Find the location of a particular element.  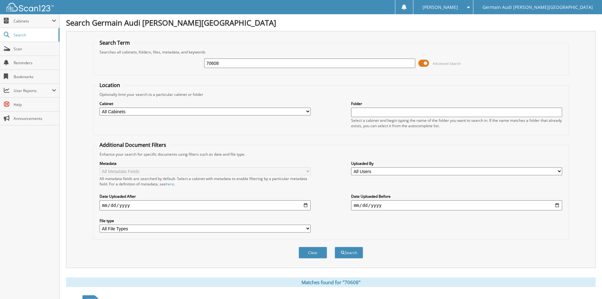

legend: Location is located at coordinates (110, 85).